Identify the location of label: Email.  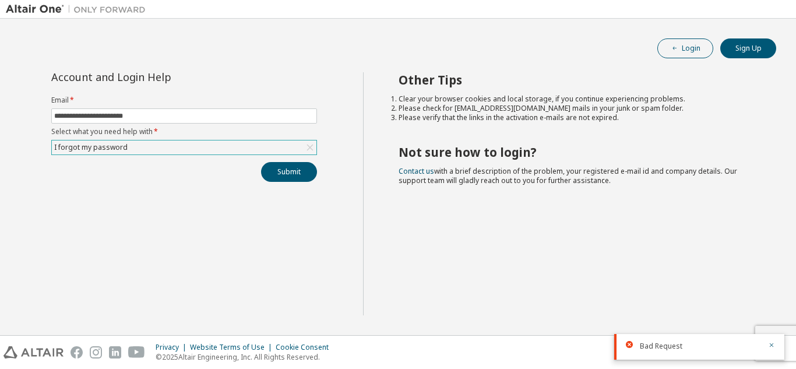
(184, 100).